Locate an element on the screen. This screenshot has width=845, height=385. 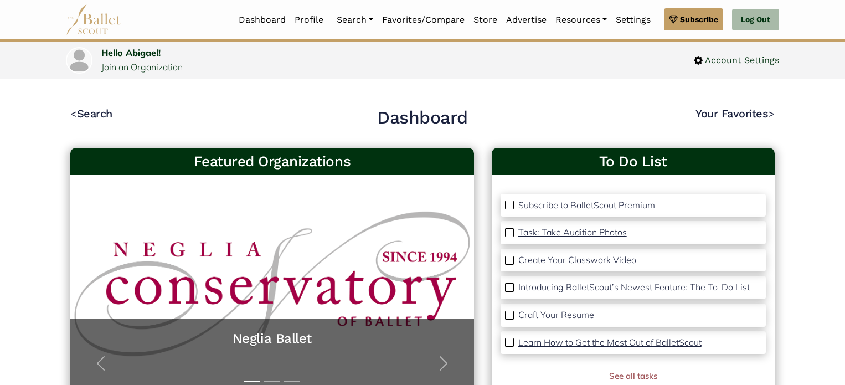
a: Learn How to Get the Most Out of BalletScout is located at coordinates (610, 343).